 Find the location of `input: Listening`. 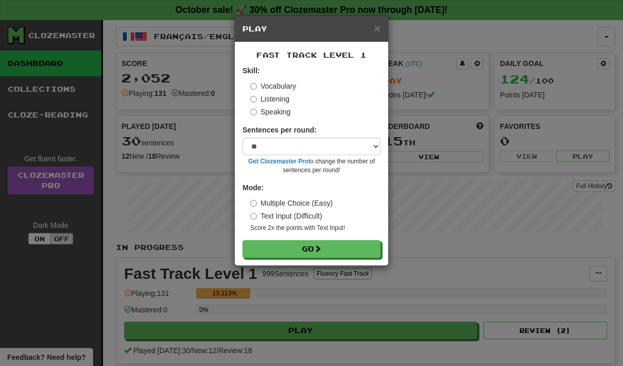

input: Listening is located at coordinates (254, 99).